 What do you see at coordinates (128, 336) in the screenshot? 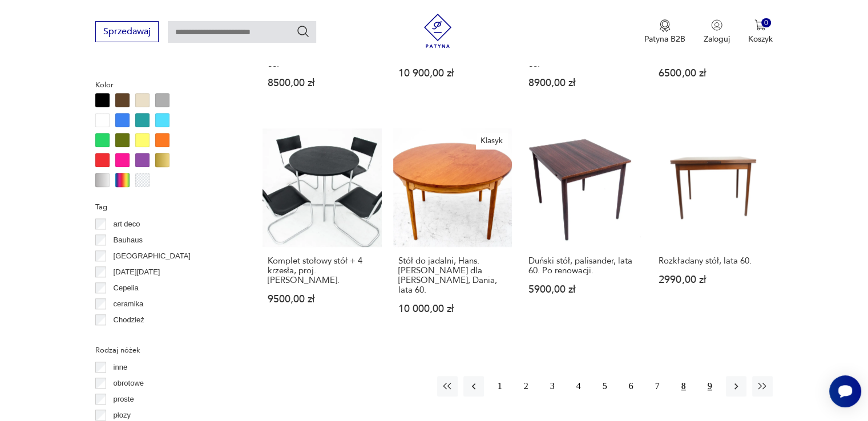
I see `p: Ćmielów` at bounding box center [128, 336].